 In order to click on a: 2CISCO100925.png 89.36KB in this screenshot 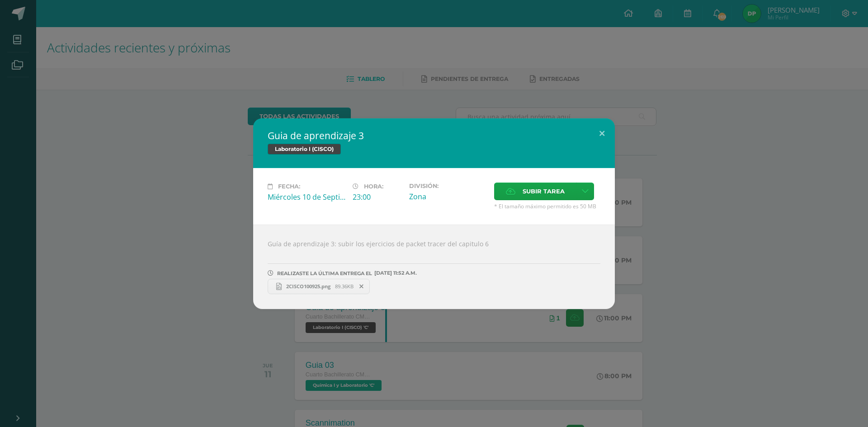, I will do `click(319, 286)`.